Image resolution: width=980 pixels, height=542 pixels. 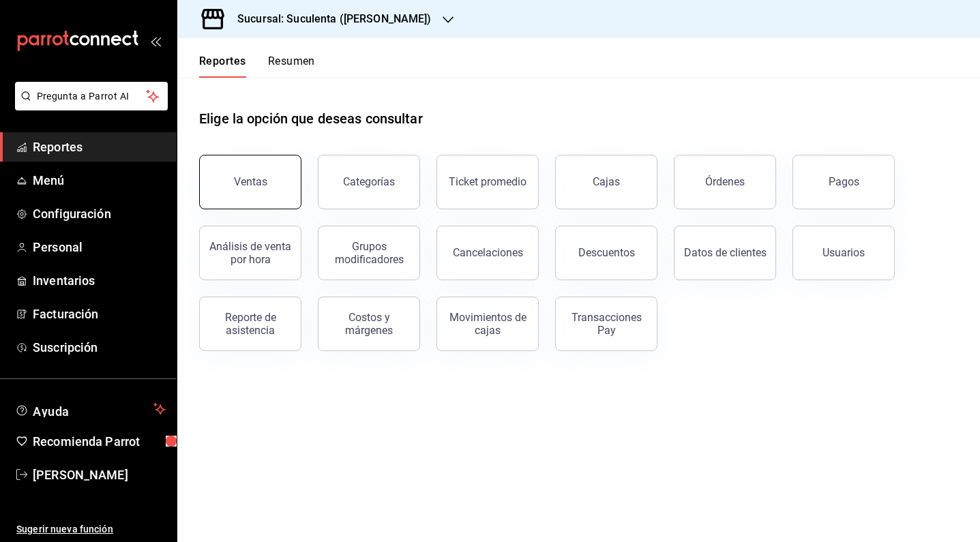 What do you see at coordinates (99, 214) in the screenshot?
I see `span: Configuración` at bounding box center [99, 214].